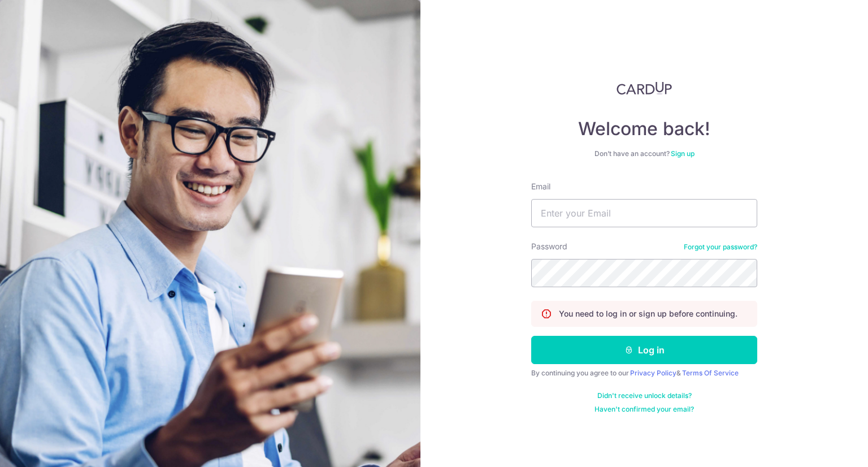 The width and height of the screenshot is (868, 467). I want to click on button: Log in, so click(644, 350).